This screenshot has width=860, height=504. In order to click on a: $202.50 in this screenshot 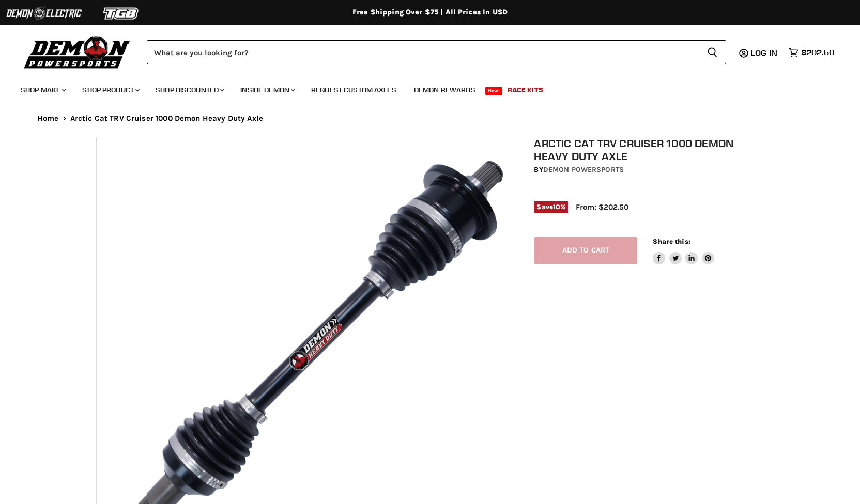, I will do `click(811, 52)`.